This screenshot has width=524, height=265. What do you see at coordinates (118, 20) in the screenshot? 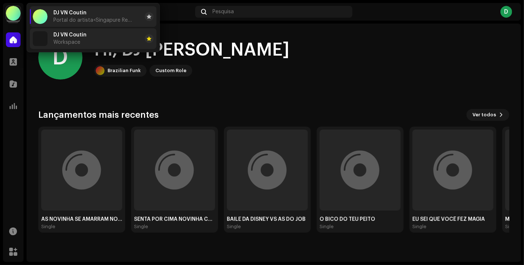
I see `span: <Singapure Records>` at bounding box center [118, 20].